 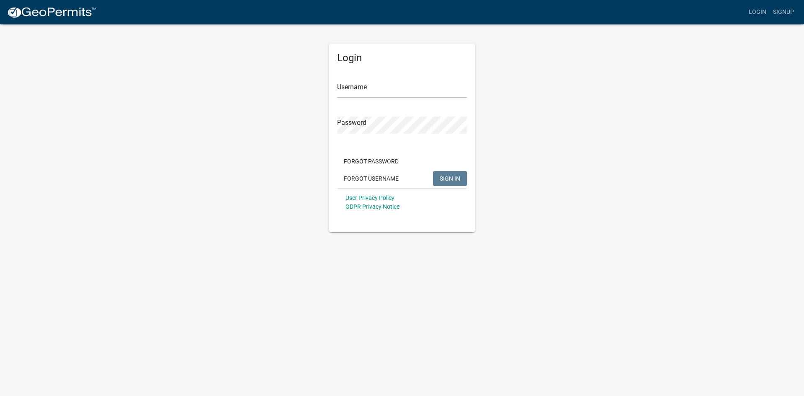 I want to click on span: SIGN IN, so click(x=450, y=178).